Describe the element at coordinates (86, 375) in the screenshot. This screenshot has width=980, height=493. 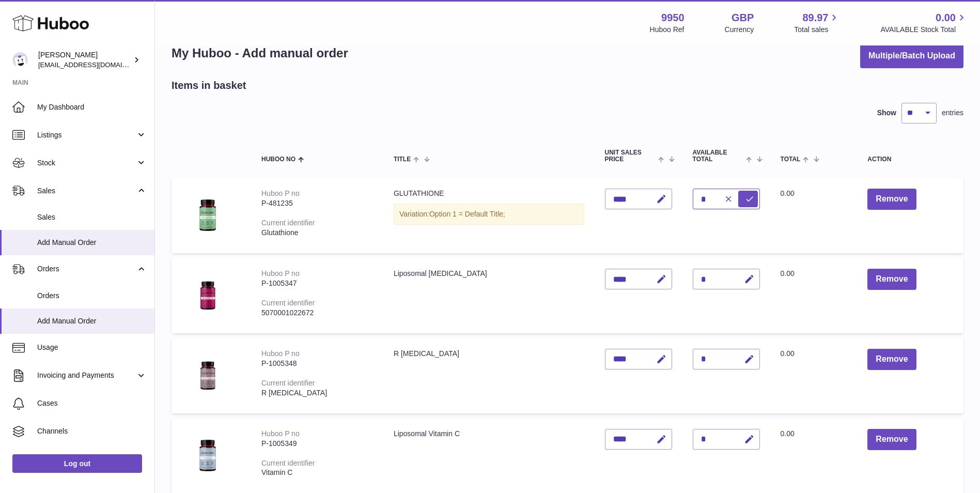
I see `span: Invoicing and Payments` at that location.